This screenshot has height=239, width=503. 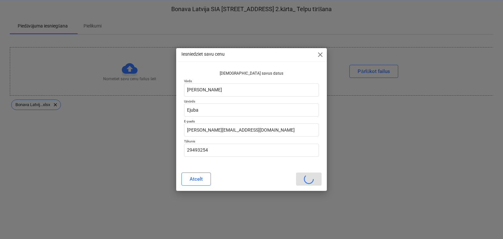 I want to click on span: close, so click(x=320, y=55).